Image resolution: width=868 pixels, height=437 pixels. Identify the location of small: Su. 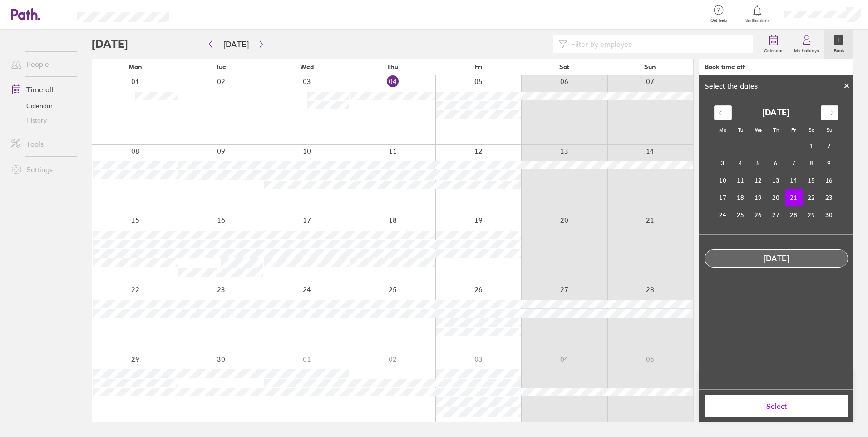
(829, 130).